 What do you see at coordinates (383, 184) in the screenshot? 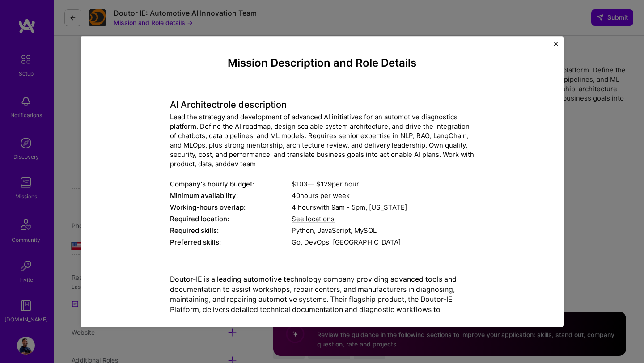
I see `div: $ 103 — $ 129 per hour` at bounding box center [383, 184].